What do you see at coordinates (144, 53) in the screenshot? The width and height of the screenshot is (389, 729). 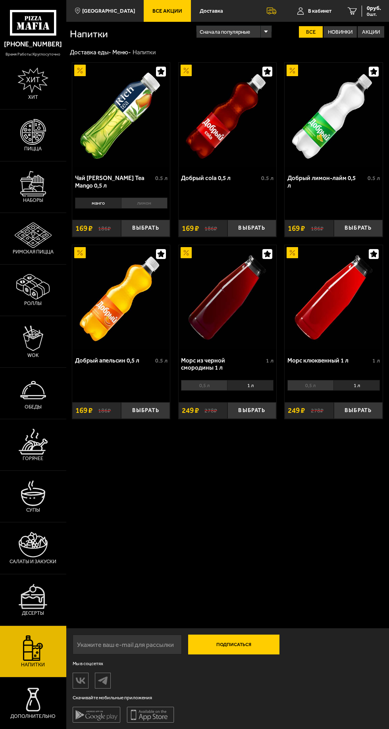 I see `div: Напитки` at bounding box center [144, 53].